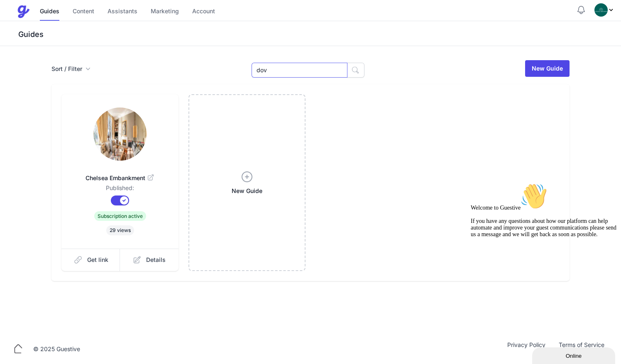  What do you see at coordinates (601, 10) in the screenshot?
I see `img: oovs19i4we9w73xo0bfpgswpi0cd` at bounding box center [601, 10].